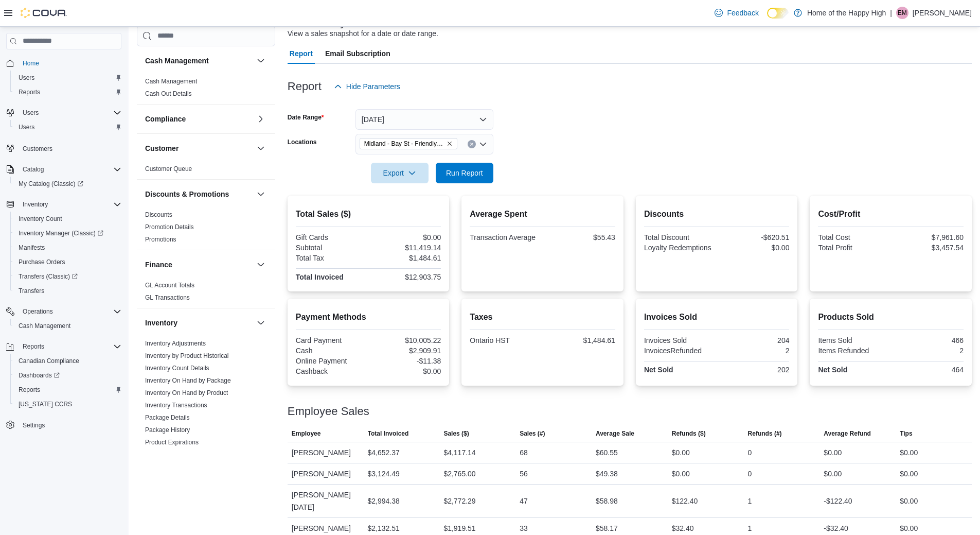  What do you see at coordinates (400, 173) in the screenshot?
I see `button: Export` at bounding box center [400, 173].